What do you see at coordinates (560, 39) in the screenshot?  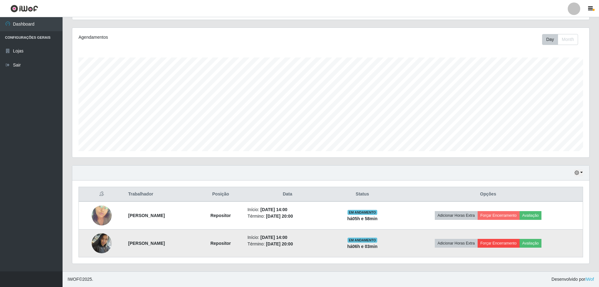 I see `div: First group` at bounding box center [560, 39].